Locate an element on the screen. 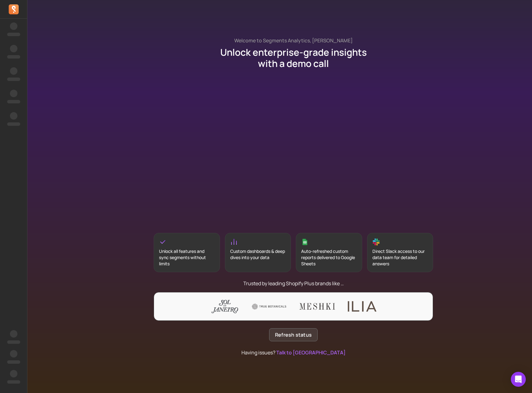 This screenshot has height=393, width=532. div: Custom dashboards & deep dives into your data is located at coordinates (258, 254).